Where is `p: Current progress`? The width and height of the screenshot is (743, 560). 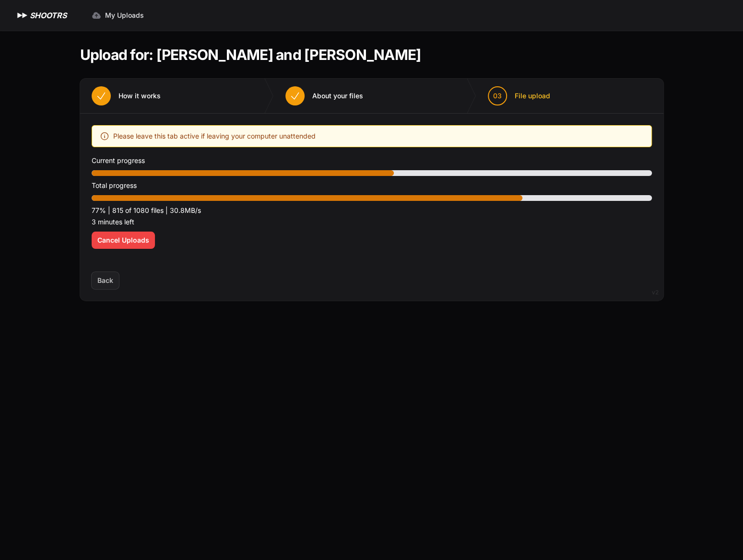 p: Current progress is located at coordinates (372, 160).